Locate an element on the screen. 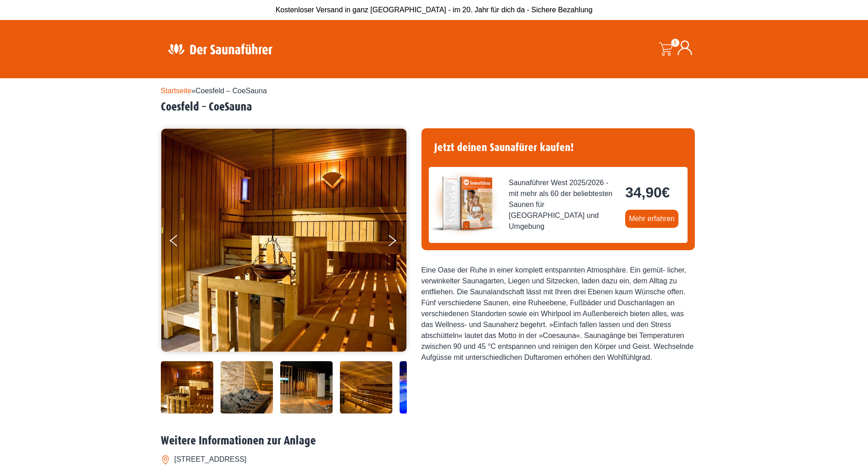 The height and width of the screenshot is (469, 868). h2: Weitere Informationen zur Anlage is located at coordinates (434, 441).